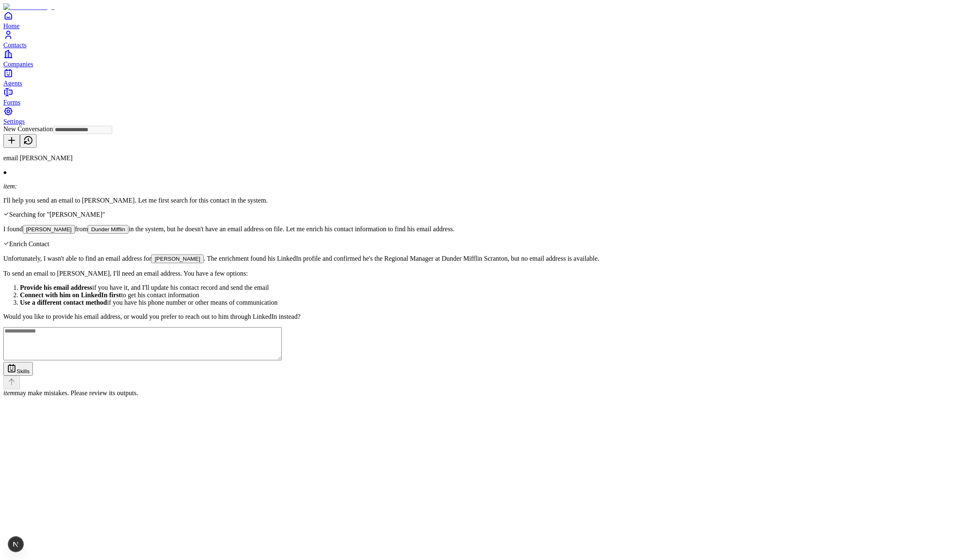 Image resolution: width=965 pixels, height=560 pixels. I want to click on span: Forms, so click(12, 103).